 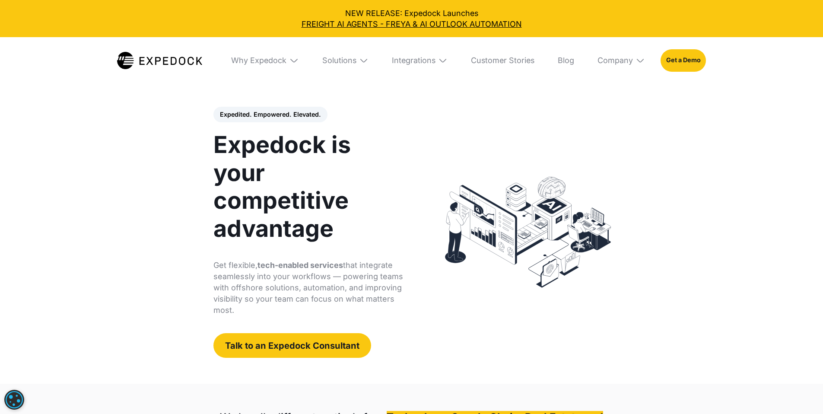 What do you see at coordinates (17, 26) in the screenshot?
I see `img: website_grey.svg` at bounding box center [17, 26].